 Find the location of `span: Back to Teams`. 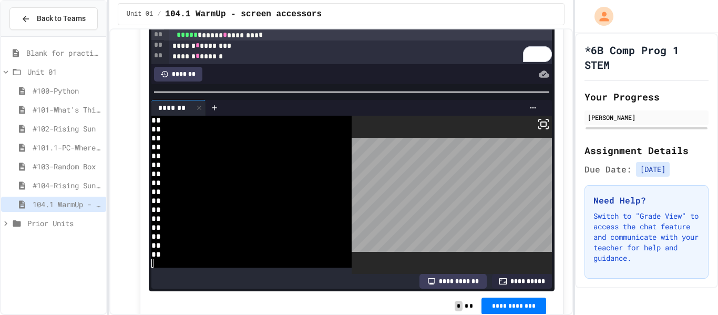

span: Back to Teams is located at coordinates (61, 18).